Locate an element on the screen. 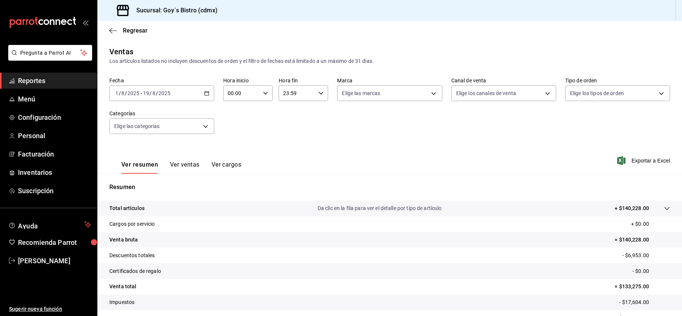  span: Sugerir nueva función is located at coordinates (50, 309).